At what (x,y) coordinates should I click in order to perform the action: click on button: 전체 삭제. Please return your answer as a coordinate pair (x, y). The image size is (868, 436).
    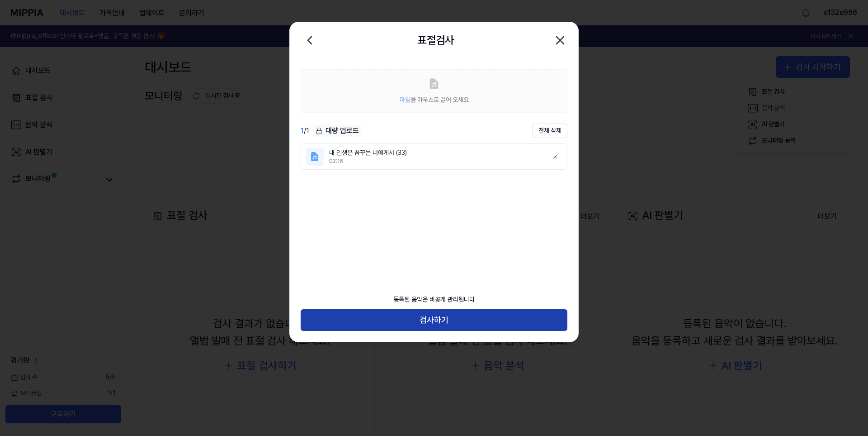
    Looking at the image, I should click on (550, 131).